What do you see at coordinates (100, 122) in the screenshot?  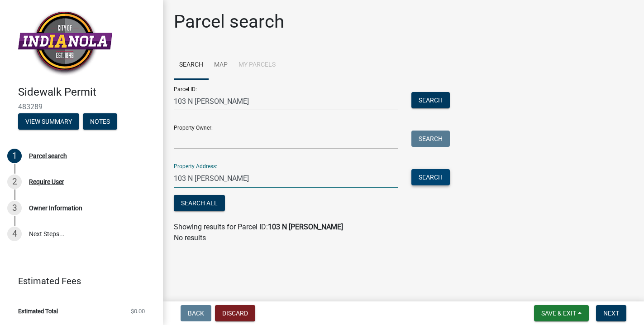 I see `wm-modal-confirm: Notes` at bounding box center [100, 122].